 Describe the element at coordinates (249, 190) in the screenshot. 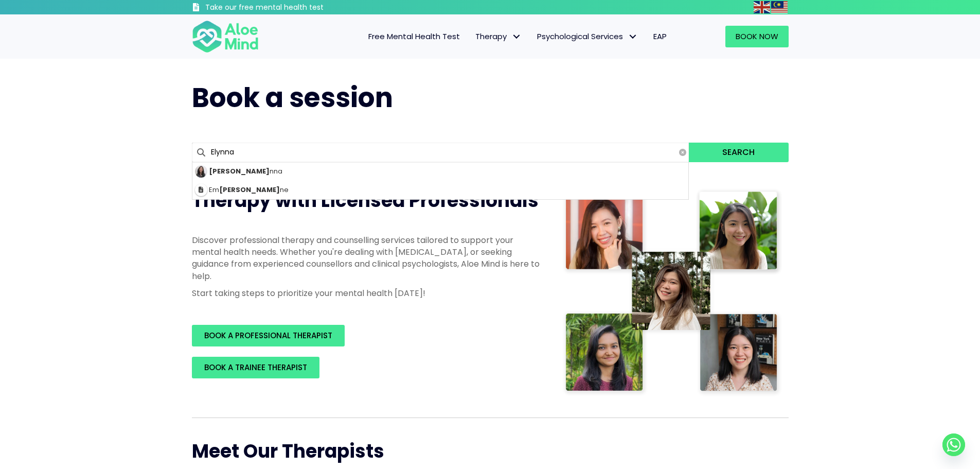

I see `span: Em ne` at that location.